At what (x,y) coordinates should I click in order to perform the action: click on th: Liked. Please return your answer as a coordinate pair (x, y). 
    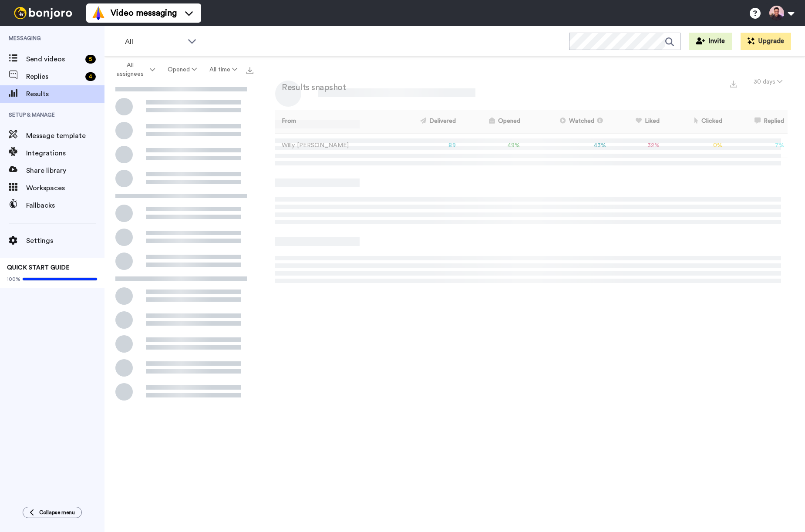
    Looking at the image, I should click on (636, 121).